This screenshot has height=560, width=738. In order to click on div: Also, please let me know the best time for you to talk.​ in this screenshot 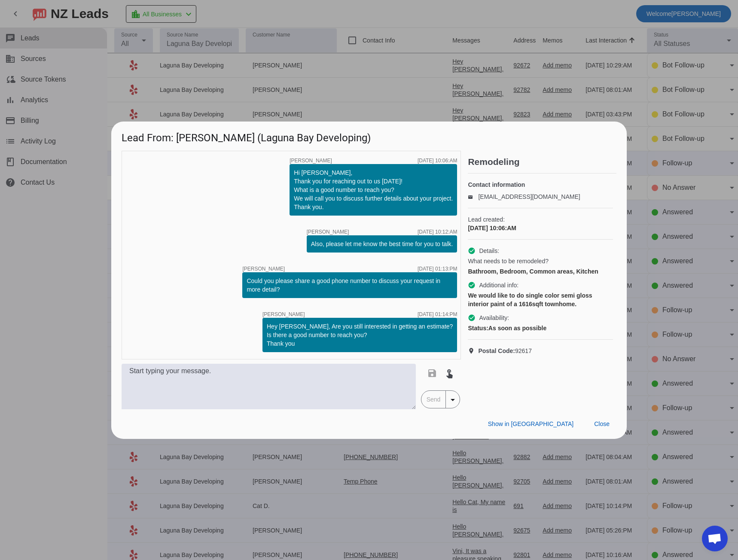, I will do `click(382, 244)`.